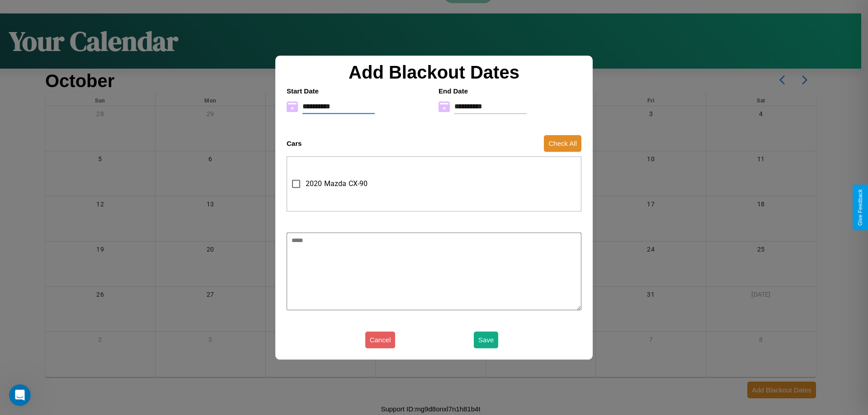 This screenshot has width=868, height=415. Describe the element at coordinates (486, 339) in the screenshot. I see `button: Save` at that location.